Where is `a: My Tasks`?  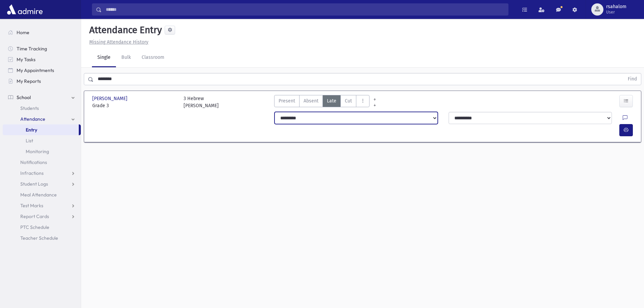 a: My Tasks is located at coordinates (42, 60).